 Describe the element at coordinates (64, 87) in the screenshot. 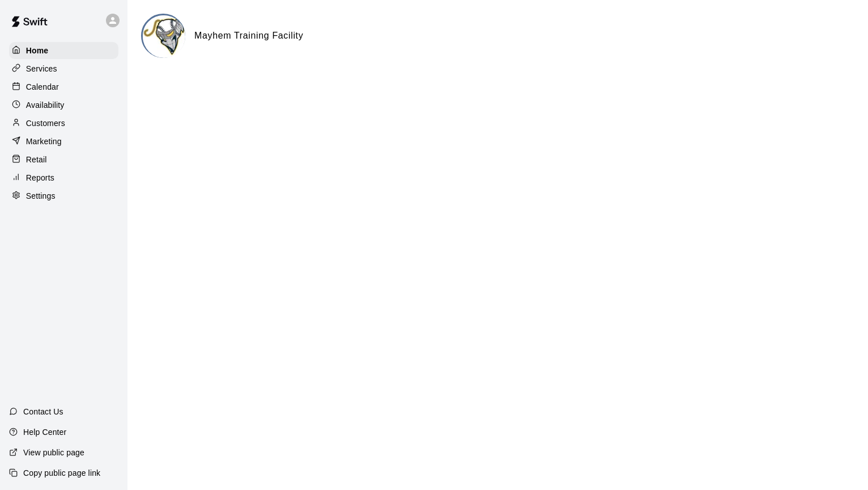

I see `a: Calendar` at that location.